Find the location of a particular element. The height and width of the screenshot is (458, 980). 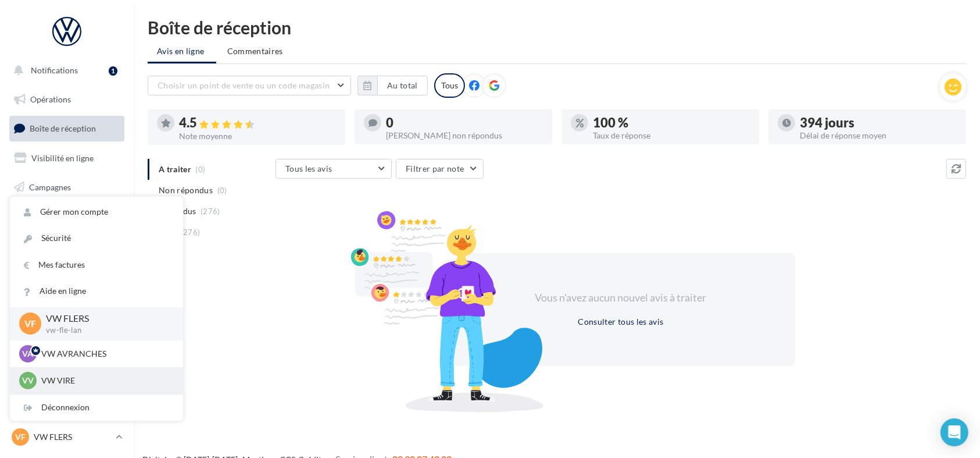

a: Calendrier is located at coordinates (67, 274).